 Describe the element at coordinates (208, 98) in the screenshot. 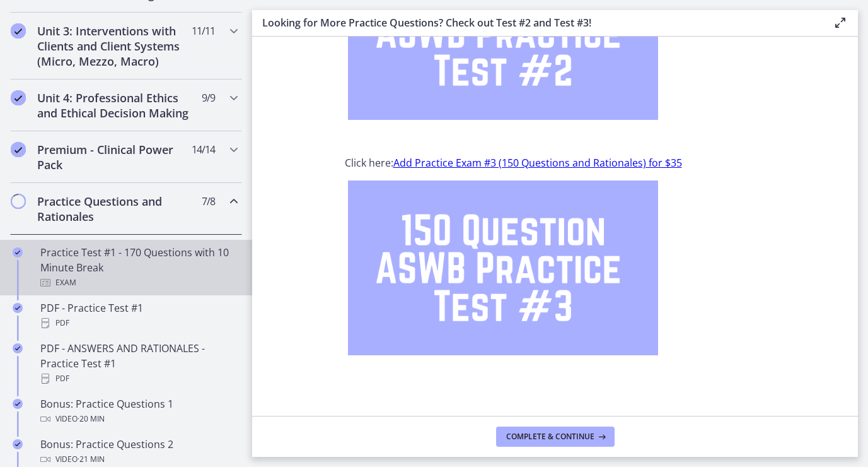

I see `span: 9 / 9` at that location.